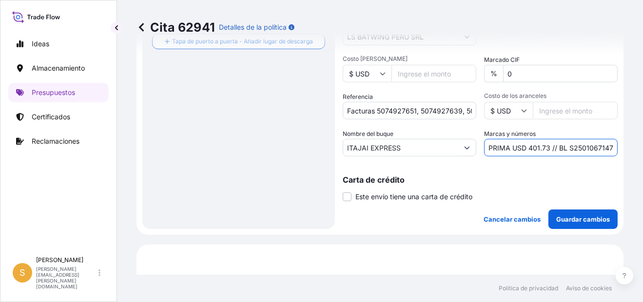 This screenshot has height=302, width=643. I want to click on a: Ideas, so click(58, 44).